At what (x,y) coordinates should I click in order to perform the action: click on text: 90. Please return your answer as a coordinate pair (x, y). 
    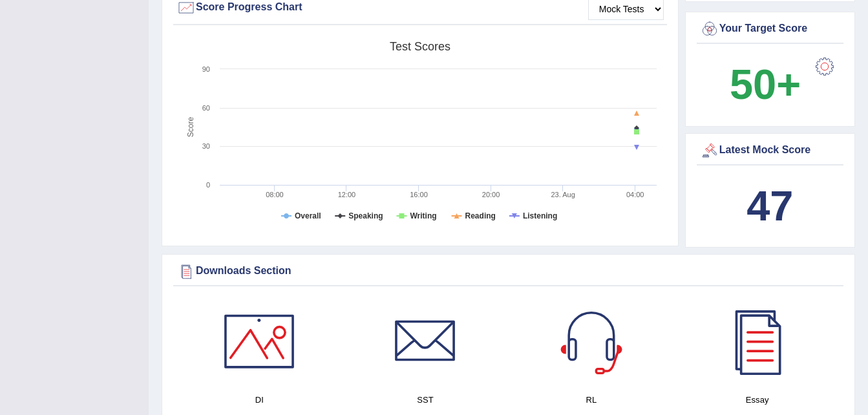
    Looking at the image, I should click on (206, 69).